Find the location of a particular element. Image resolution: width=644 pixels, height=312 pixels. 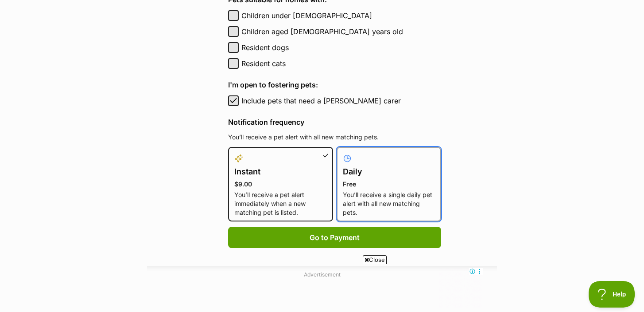

p: $9.00 is located at coordinates (280, 184).